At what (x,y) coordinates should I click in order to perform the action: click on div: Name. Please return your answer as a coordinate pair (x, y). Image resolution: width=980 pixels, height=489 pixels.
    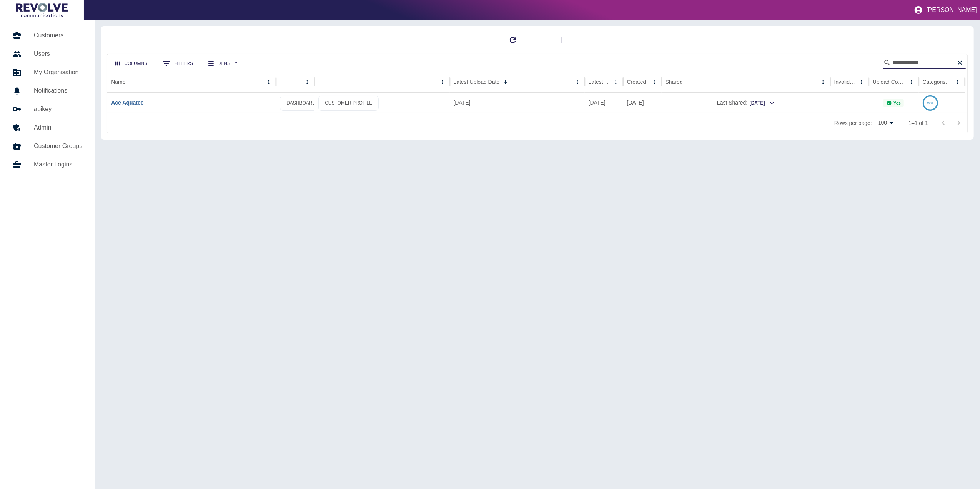
    Looking at the image, I should click on (118, 82).